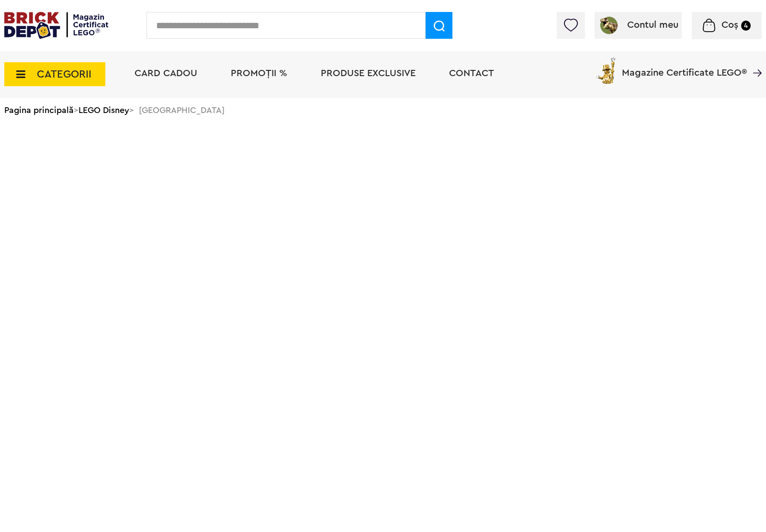  I want to click on a: Contul meu, so click(638, 25).